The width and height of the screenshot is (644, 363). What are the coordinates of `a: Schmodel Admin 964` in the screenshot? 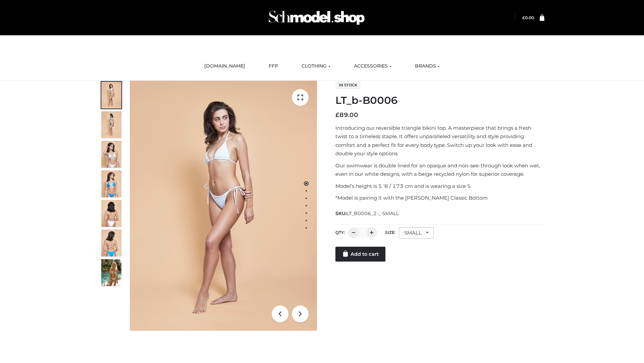 It's located at (316, 18).